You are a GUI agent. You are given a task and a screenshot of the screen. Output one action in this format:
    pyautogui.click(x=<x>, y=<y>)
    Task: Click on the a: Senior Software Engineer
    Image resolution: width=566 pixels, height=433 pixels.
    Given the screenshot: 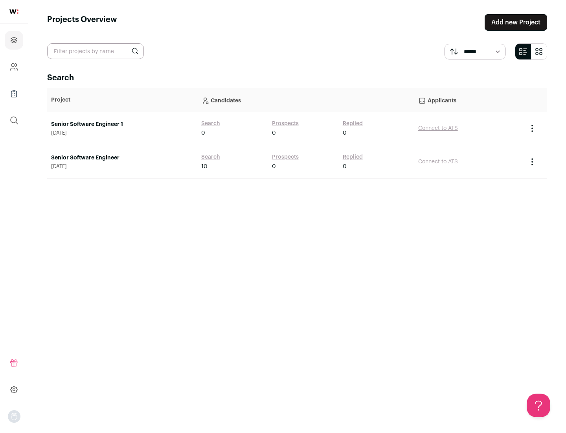 What is the action you would take?
    pyautogui.click(x=122, y=158)
    